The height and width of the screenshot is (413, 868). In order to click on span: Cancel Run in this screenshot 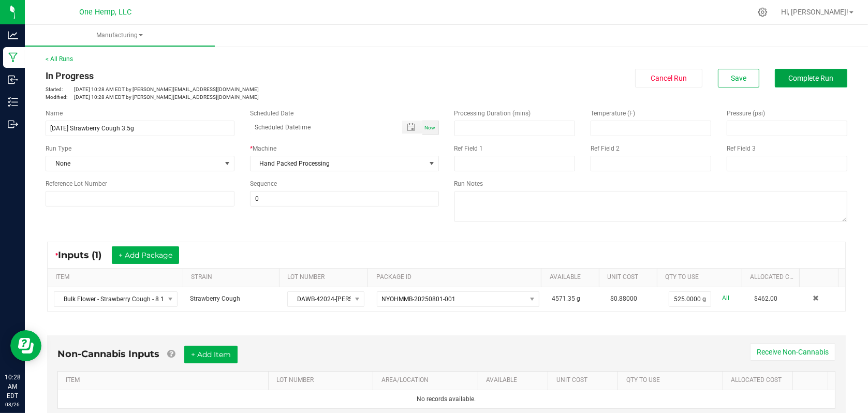, I will do `click(669, 78)`.